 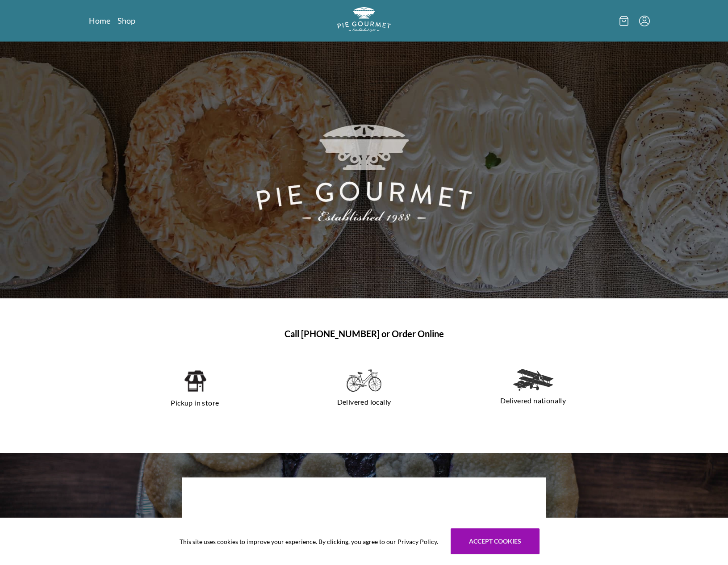 I want to click on a: Logo, so click(x=364, y=20).